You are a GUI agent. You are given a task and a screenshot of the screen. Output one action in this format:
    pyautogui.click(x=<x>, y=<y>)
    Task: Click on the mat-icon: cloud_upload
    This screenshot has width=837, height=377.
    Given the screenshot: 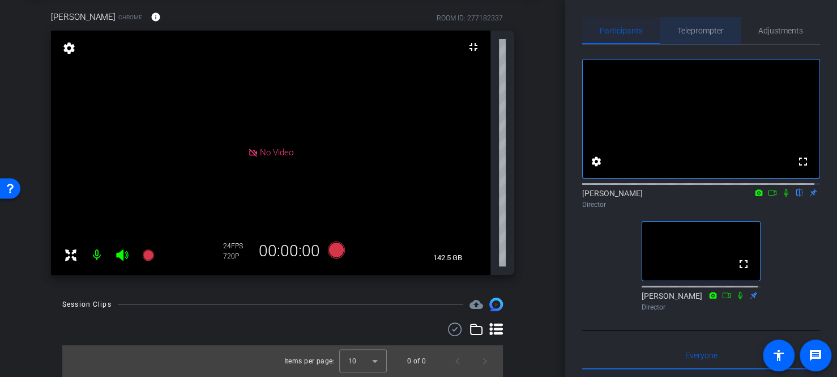 What is the action you would take?
    pyautogui.click(x=476, y=304)
    